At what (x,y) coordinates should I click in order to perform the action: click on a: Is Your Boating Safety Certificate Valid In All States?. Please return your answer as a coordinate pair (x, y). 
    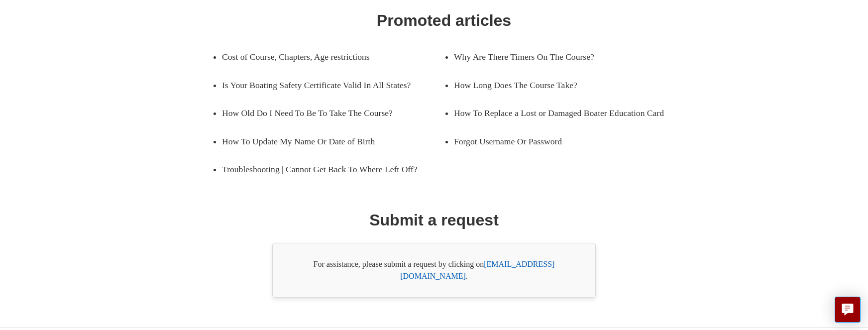
    Looking at the image, I should click on (333, 85).